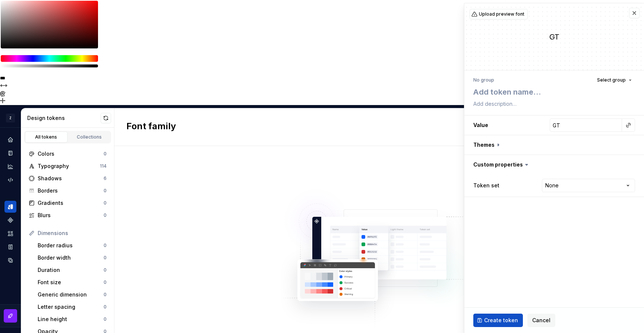 The height and width of the screenshot is (333, 644). I want to click on div: Font size, so click(71, 282).